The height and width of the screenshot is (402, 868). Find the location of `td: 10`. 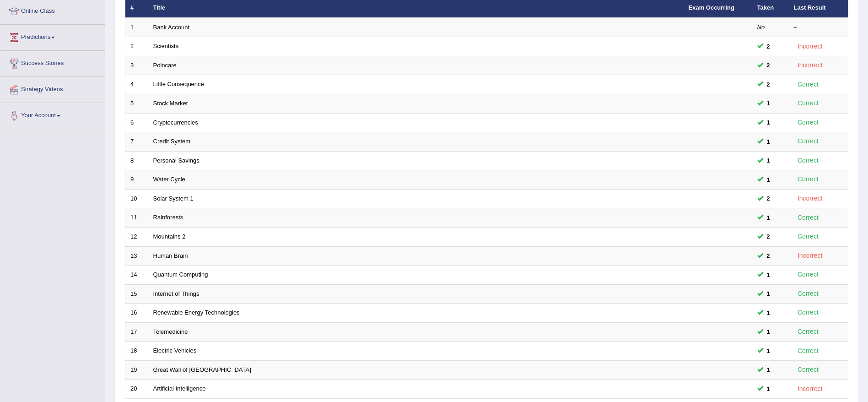

td: 10 is located at coordinates (137, 198).